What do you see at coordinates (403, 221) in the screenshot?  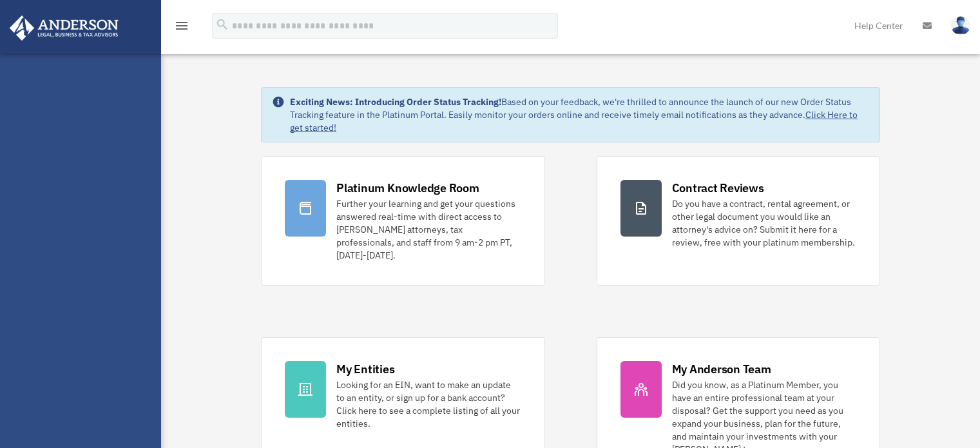 I see `a: Platinum Knowledge Room Further your learning and get your questions answered real-time with dire...` at bounding box center [403, 221].